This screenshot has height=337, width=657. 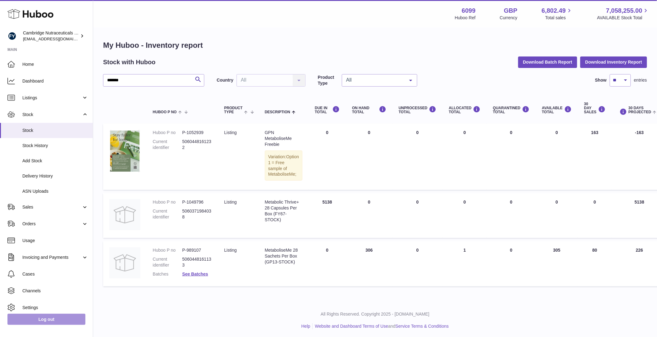 I want to click on span: Add Stock, so click(x=55, y=161).